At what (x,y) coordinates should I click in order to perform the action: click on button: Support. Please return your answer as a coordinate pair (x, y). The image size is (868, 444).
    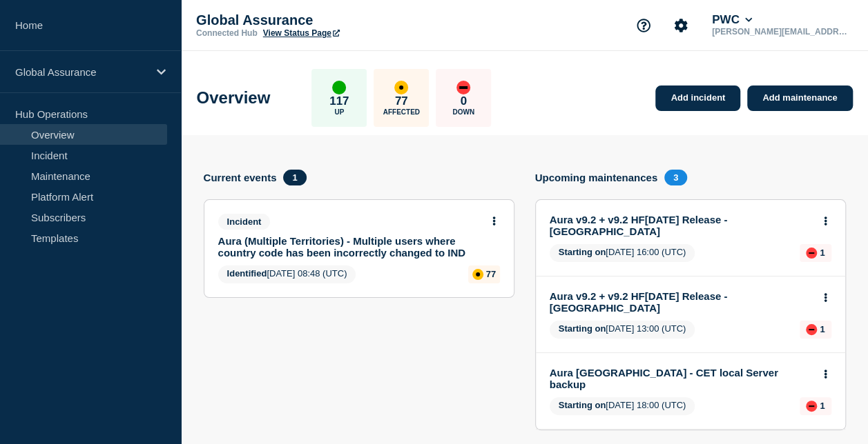
    Looking at the image, I should click on (643, 26).